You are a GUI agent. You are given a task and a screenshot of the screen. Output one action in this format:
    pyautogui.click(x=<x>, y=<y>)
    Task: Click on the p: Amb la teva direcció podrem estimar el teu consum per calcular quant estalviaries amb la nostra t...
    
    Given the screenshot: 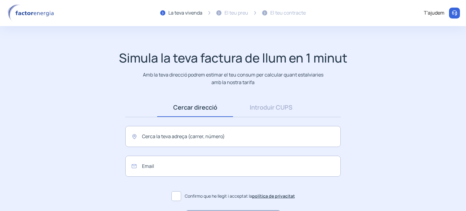 What is the action you would take?
    pyautogui.click(x=233, y=78)
    